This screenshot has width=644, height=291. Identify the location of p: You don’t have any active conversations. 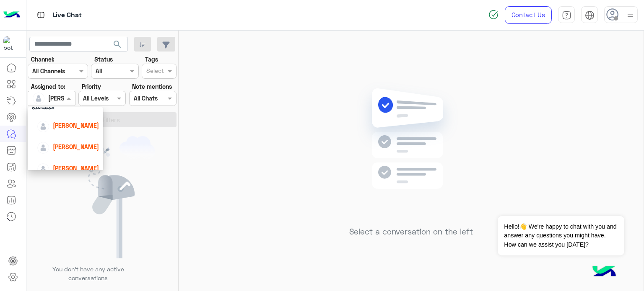
(88, 274).